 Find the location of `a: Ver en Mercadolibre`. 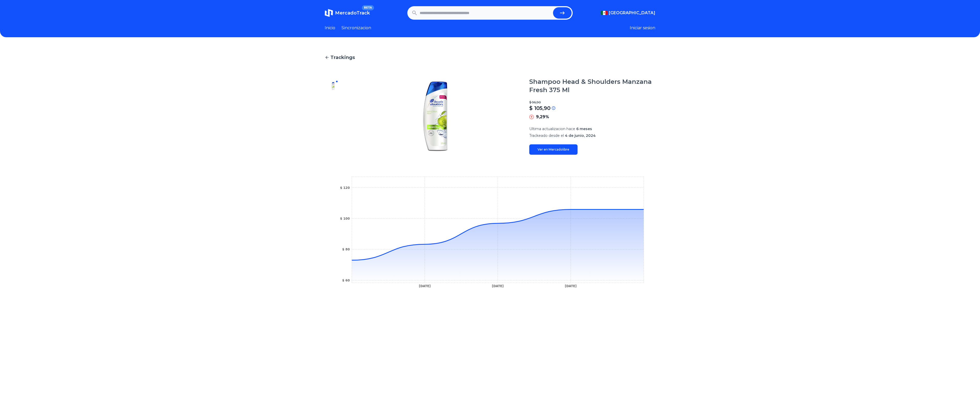

a: Ver en Mercadolibre is located at coordinates (553, 150).